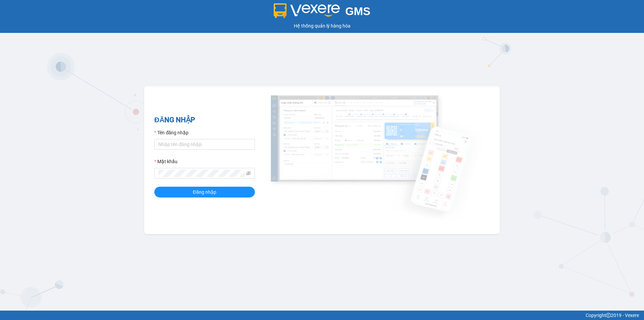 The image size is (644, 320). What do you see at coordinates (322, 26) in the screenshot?
I see `div: Hệ thống quản lý hàng hóa` at bounding box center [322, 26].